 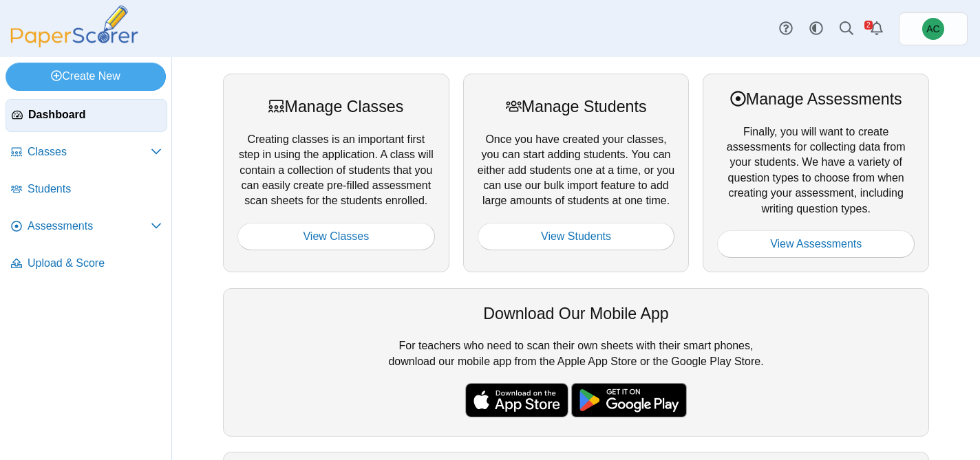 I want to click on span: Dashboard, so click(x=95, y=115).